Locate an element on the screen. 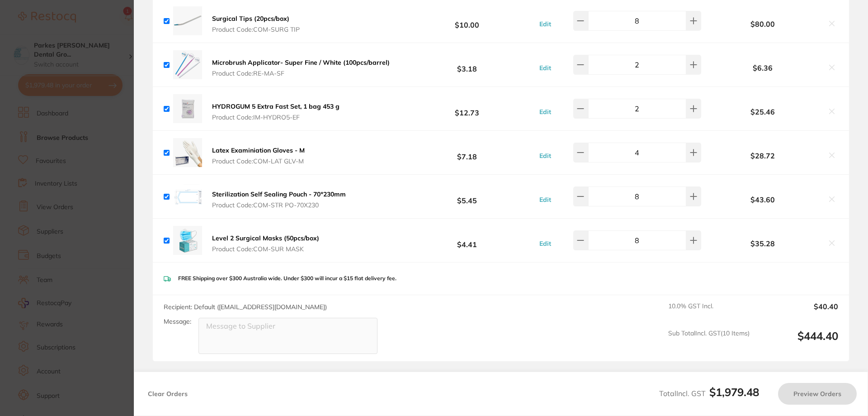 This screenshot has width=868, height=416. b: $10.00 is located at coordinates (467, 21).